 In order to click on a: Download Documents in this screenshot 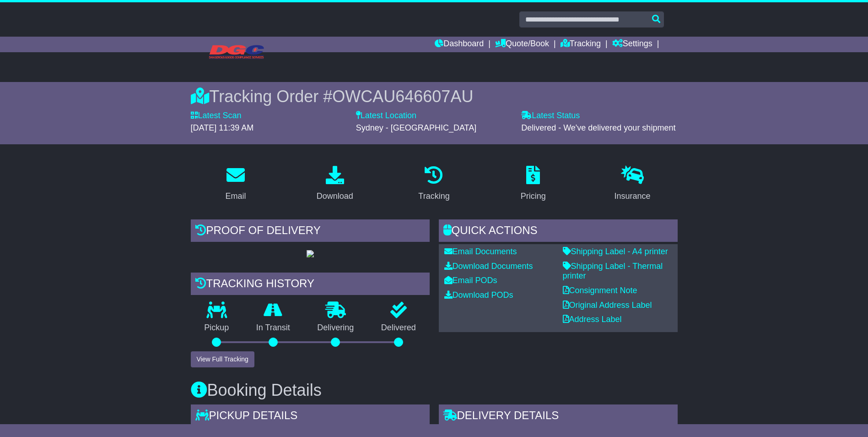, I will do `click(488, 266)`.